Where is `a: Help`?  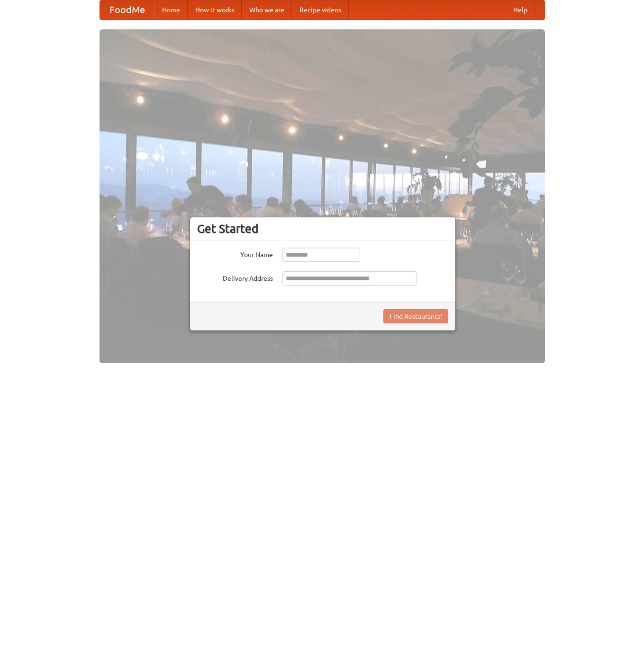
a: Help is located at coordinates (520, 10).